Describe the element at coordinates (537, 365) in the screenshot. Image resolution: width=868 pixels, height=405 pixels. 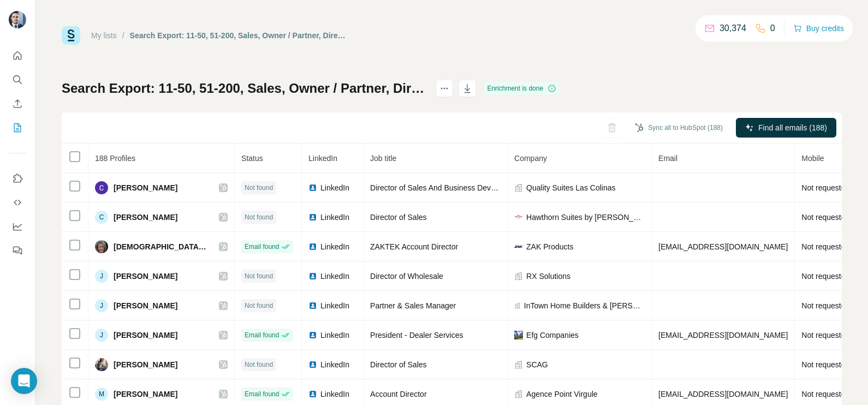
I see `span: SCAG` at that location.